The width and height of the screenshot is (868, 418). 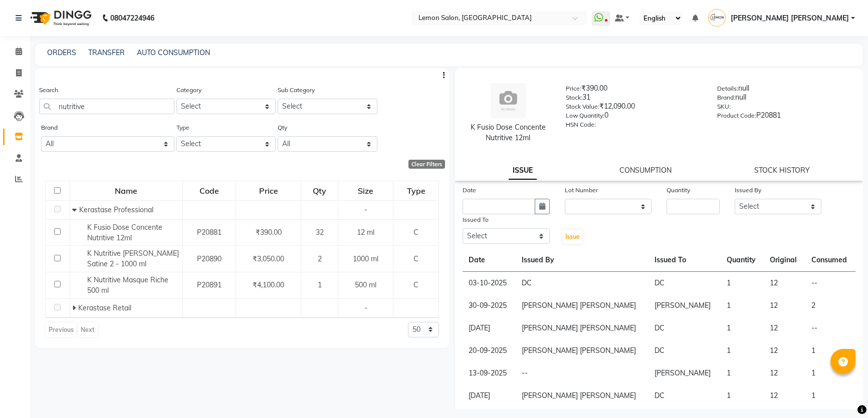 I want to click on label: Details:, so click(x=728, y=88).